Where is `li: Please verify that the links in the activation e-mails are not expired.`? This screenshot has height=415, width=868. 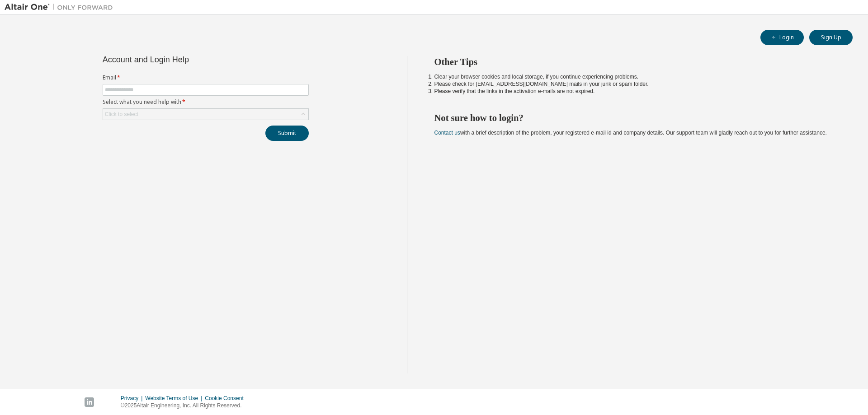 li: Please verify that the links in the activation e-mails are not expired. is located at coordinates (635, 91).